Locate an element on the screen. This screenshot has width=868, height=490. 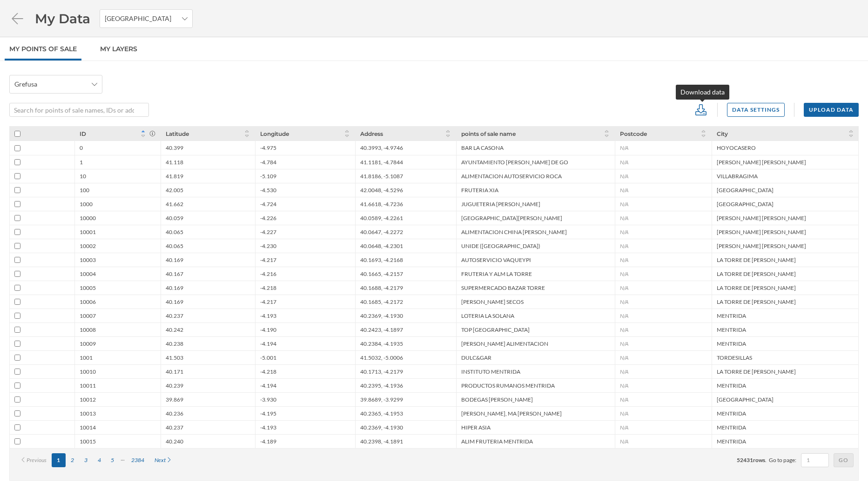
div: 40.239 is located at coordinates (174, 385).